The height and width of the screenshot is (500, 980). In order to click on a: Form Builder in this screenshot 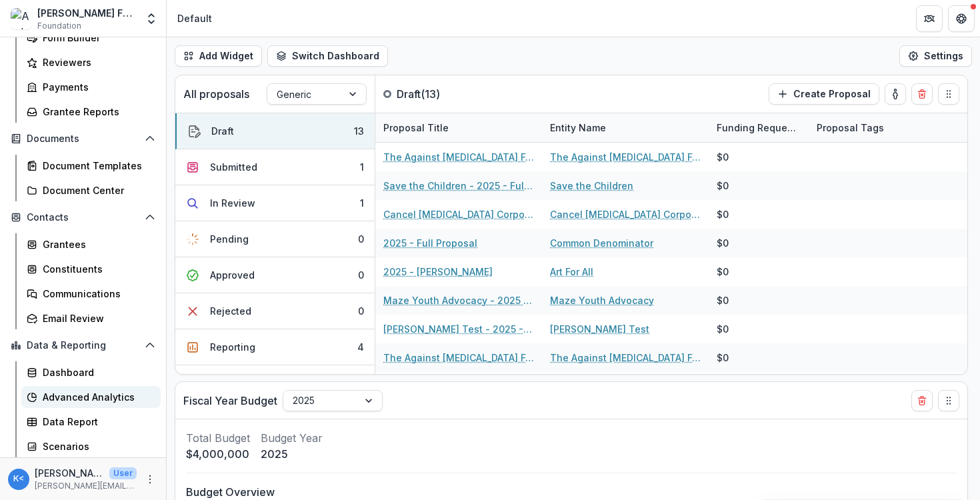, I will do `click(91, 37)`.